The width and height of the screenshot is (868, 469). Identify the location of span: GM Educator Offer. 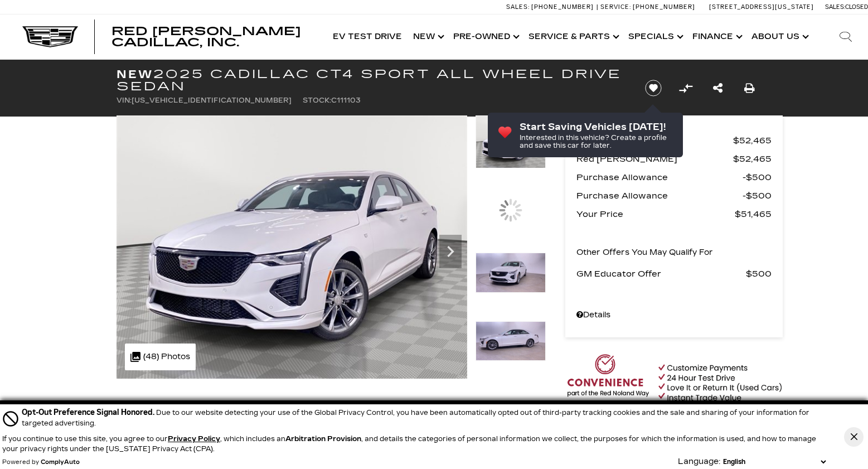
(661, 274).